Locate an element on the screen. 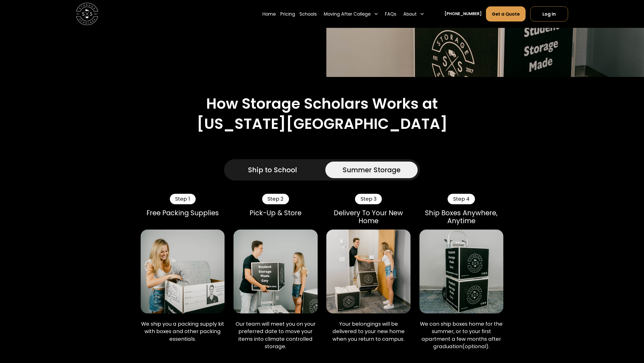 The image size is (644, 363). p: We can ship boxes home for the summer, or to your first apartment a few months after graduation(o... is located at coordinates (461, 335).